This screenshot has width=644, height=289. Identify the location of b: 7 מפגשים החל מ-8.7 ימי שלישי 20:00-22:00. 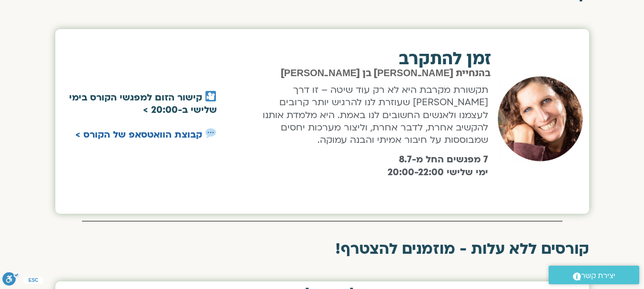
(437, 166).